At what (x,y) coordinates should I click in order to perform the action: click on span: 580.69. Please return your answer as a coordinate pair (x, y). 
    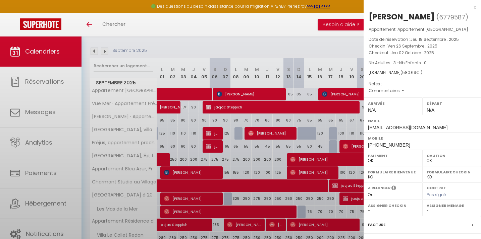
    Looking at the image, I should click on (409, 72).